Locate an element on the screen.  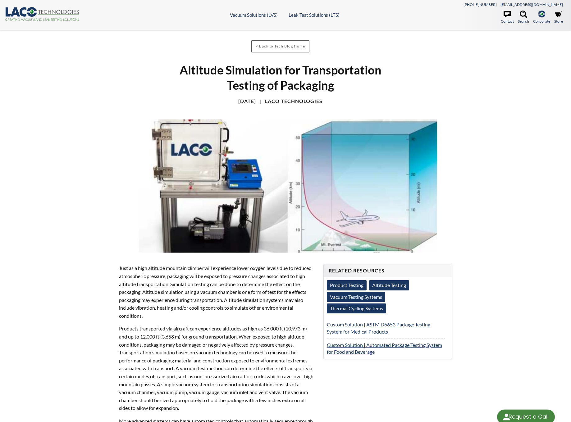
a: Store is located at coordinates (558, 17).